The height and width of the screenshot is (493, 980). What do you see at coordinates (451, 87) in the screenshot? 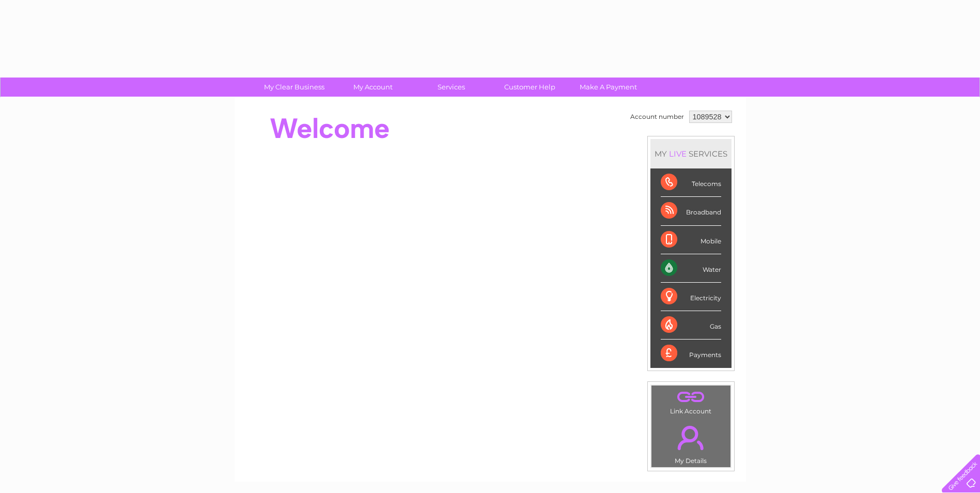
I see `a: Services` at bounding box center [451, 87].